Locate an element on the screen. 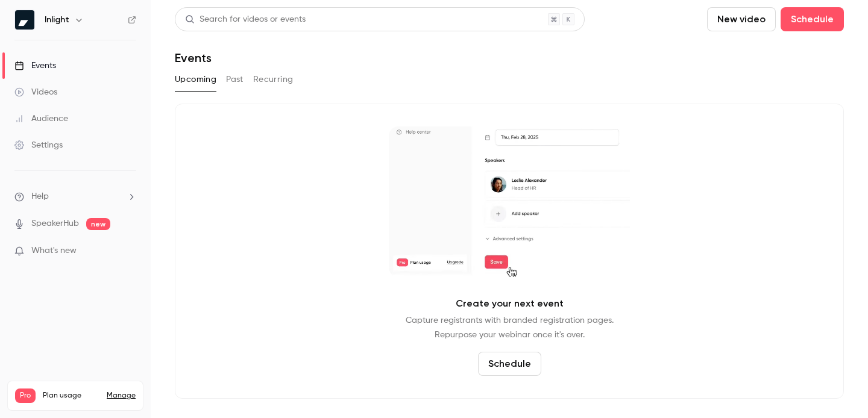 This screenshot has width=868, height=418. p: Create your next event is located at coordinates (509, 304).